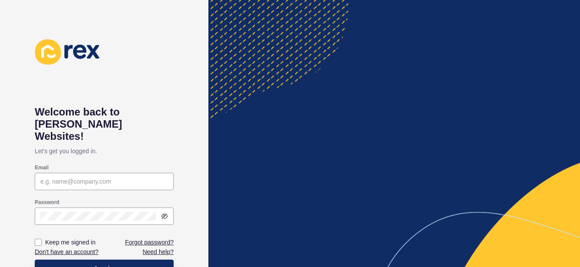 The height and width of the screenshot is (267, 580). What do you see at coordinates (104, 181) in the screenshot?
I see `input: e.g. name@company.com` at bounding box center [104, 181].